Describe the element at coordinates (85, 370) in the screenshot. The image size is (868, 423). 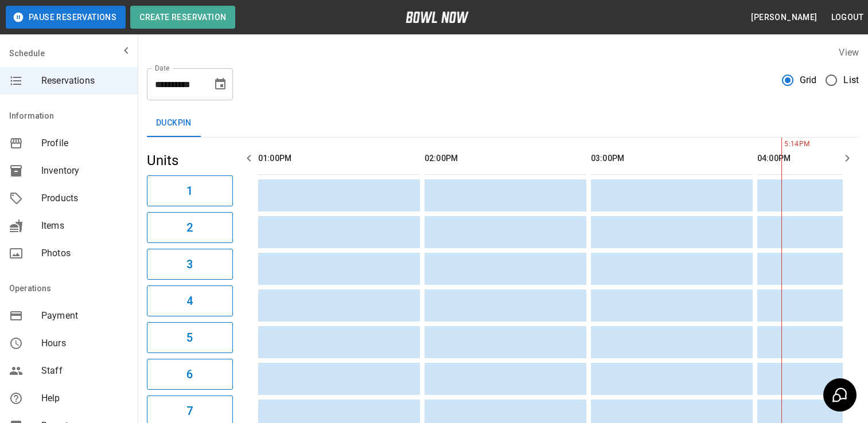
I see `span: Staff` at that location.